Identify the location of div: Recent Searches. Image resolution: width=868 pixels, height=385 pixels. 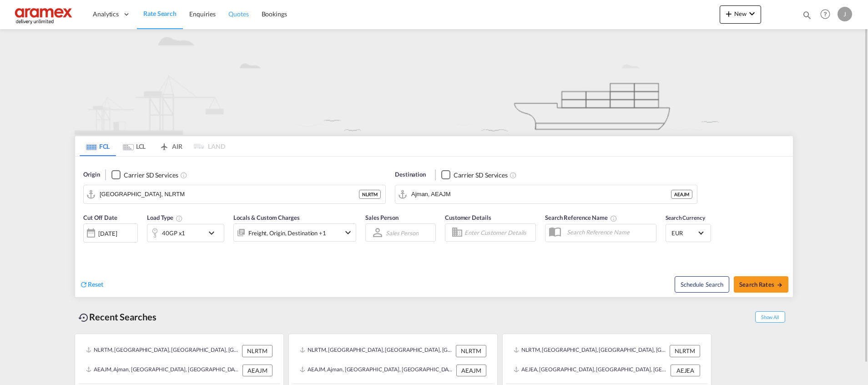
(118, 317).